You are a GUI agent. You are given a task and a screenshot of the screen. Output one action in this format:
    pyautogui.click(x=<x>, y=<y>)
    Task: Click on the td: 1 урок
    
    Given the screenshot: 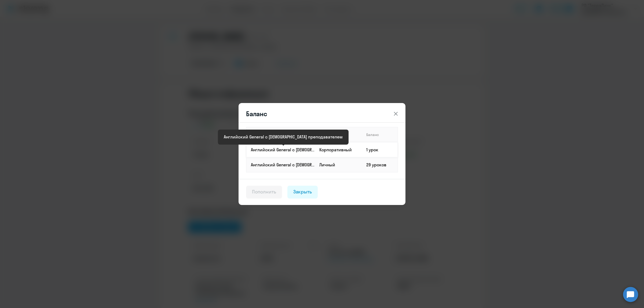 What is the action you would take?
    pyautogui.click(x=380, y=150)
    